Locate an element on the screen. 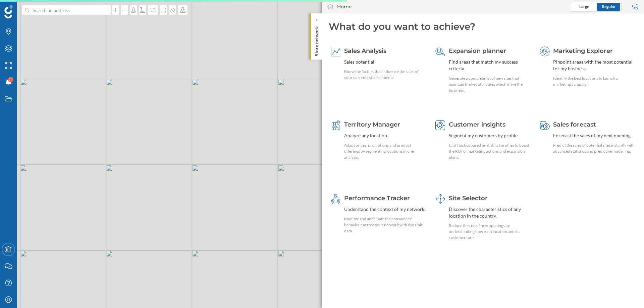  div: Know the factors that influence the sales of your current establishments. is located at coordinates (385, 74).